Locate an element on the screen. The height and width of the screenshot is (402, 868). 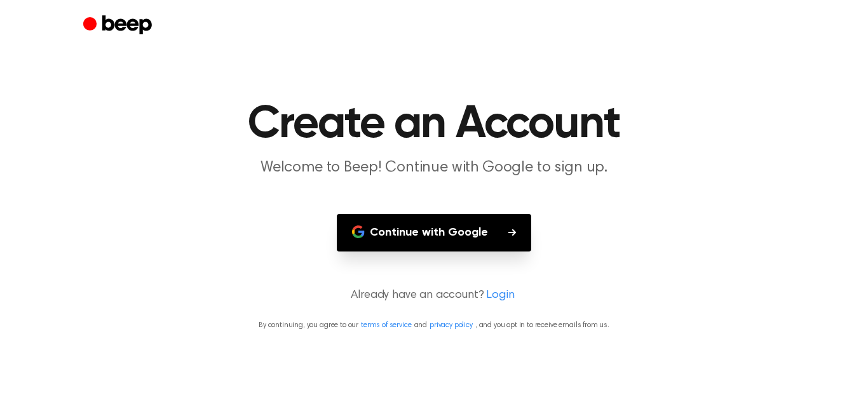
p: Already have an account? is located at coordinates (434, 295).